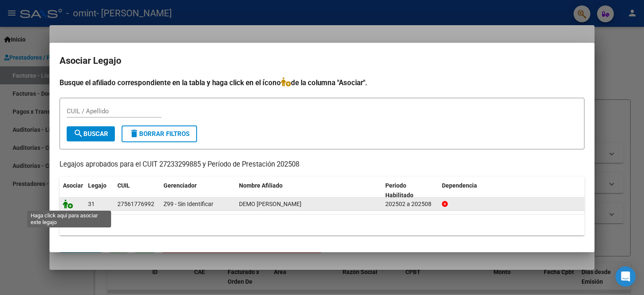 This screenshot has height=295, width=644. I want to click on datatable-header-cell: Periodo Habilitado, so click(410, 191).